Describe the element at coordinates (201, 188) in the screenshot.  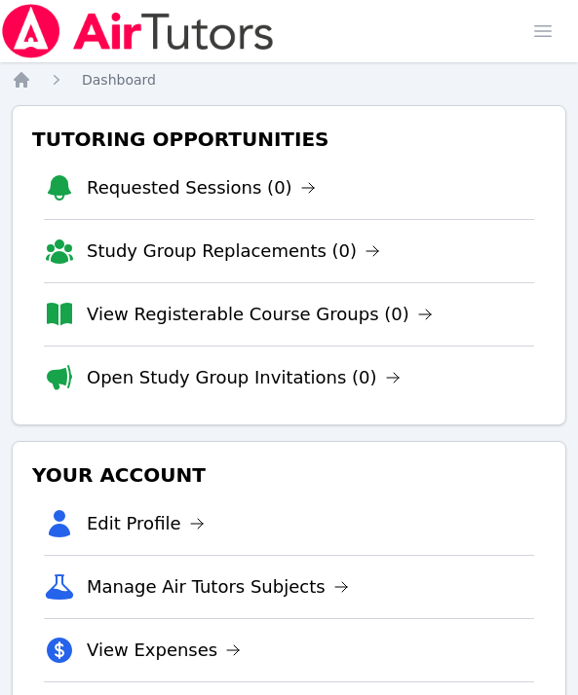
I see `a: Requested Sessions (0)` at that location.